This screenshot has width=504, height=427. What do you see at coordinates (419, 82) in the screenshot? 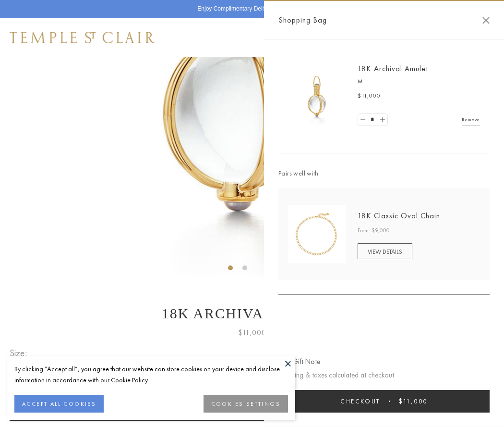
I see `p: M` at bounding box center [419, 82].